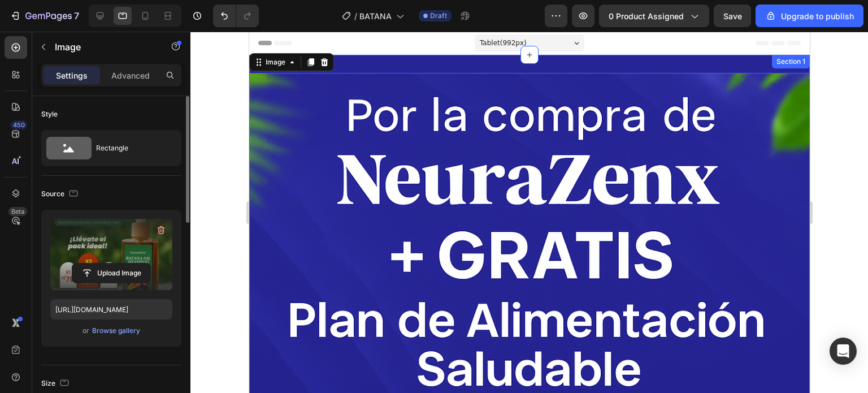 This screenshot has width=868, height=393. I want to click on p: Image, so click(103, 47).